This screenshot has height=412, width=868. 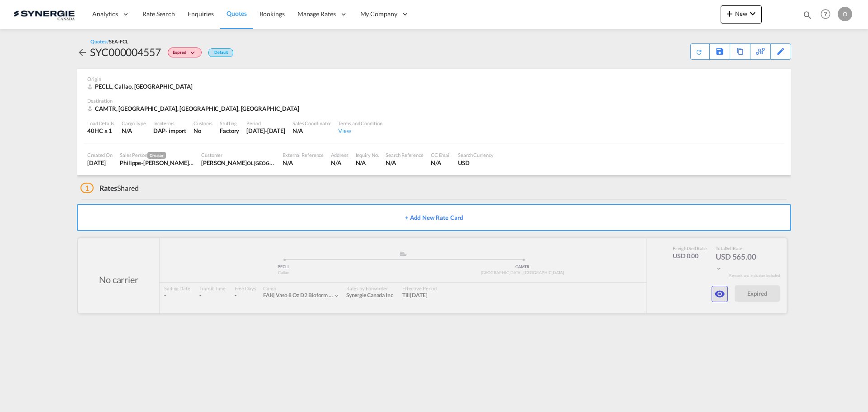 What do you see at coordinates (434, 79) in the screenshot?
I see `div: Origin` at bounding box center [434, 79].